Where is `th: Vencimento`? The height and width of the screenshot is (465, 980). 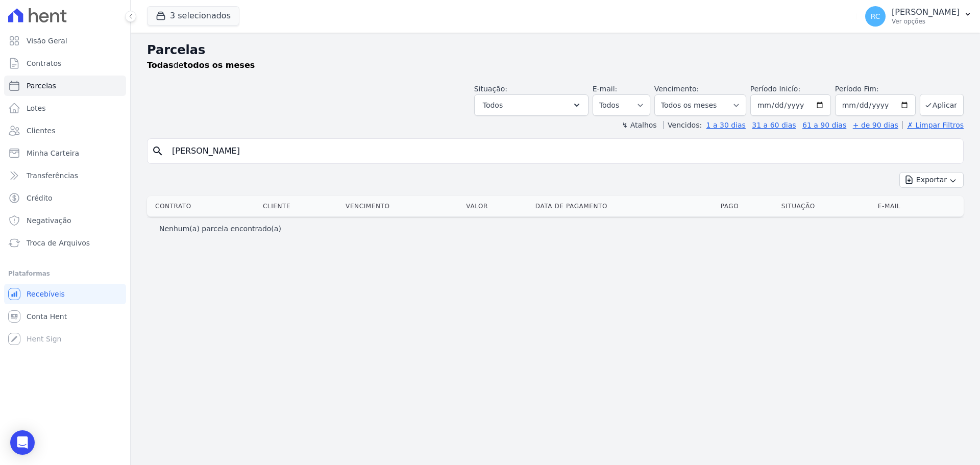 th: Vencimento is located at coordinates (402, 206).